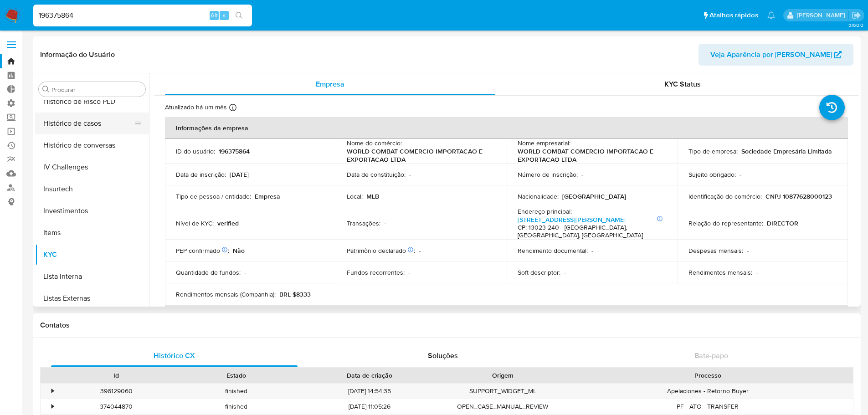 The image size is (868, 415). I want to click on button: Histórico de Risco PLD, so click(92, 102).